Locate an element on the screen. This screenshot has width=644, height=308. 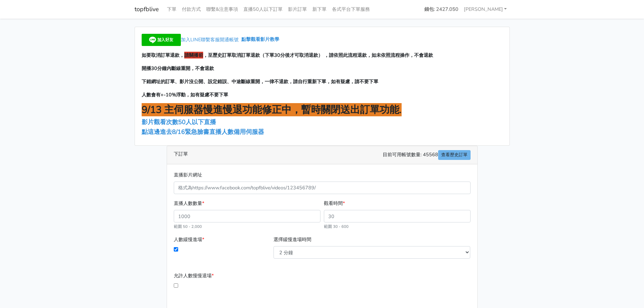
small: 範圍 50 - 2,000 is located at coordinates (188, 227).